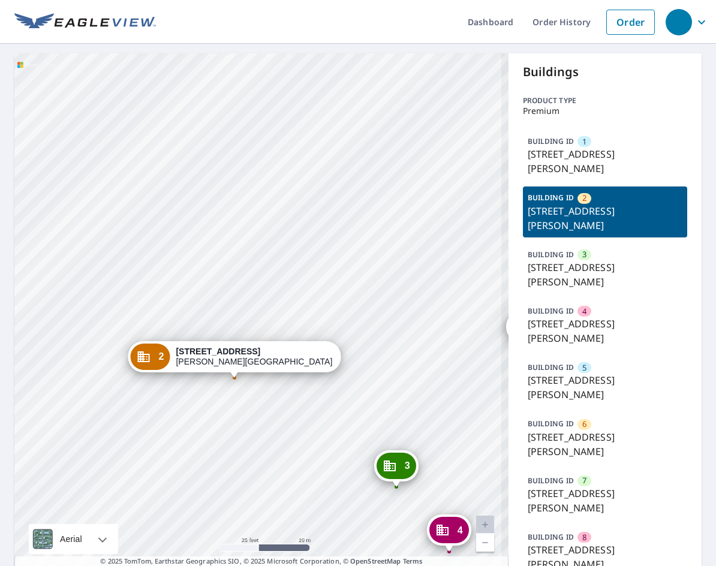  I want to click on img: EV Logo, so click(85, 22).